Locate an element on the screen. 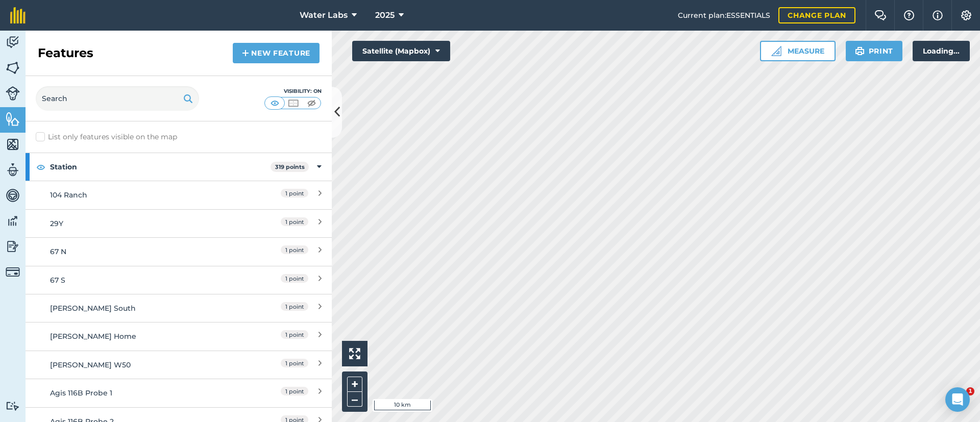  strong: 319 points is located at coordinates (290, 166).